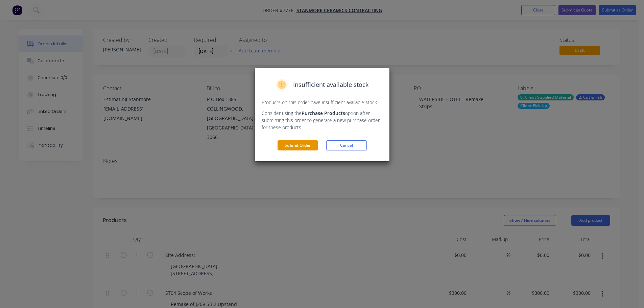 This screenshot has width=644, height=308. Describe the element at coordinates (346, 145) in the screenshot. I see `button: Cancel` at that location.